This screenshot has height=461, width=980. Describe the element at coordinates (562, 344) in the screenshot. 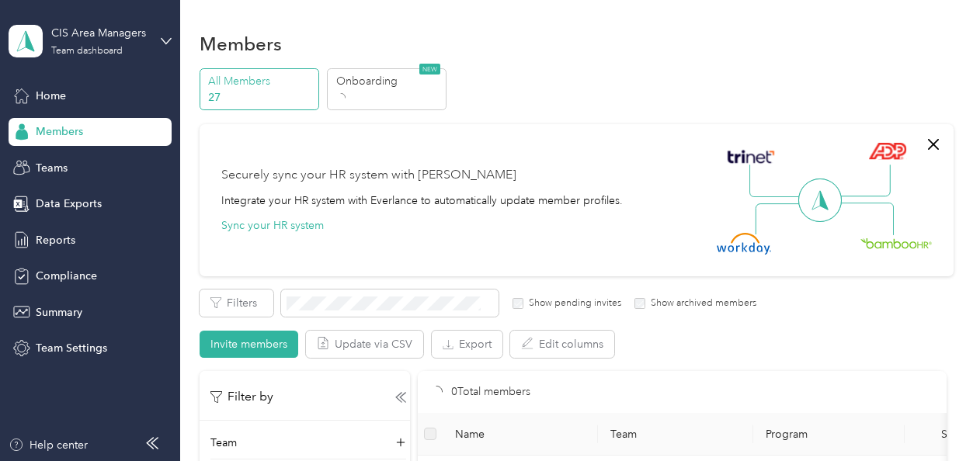

I see `button: Edit columns` at that location.